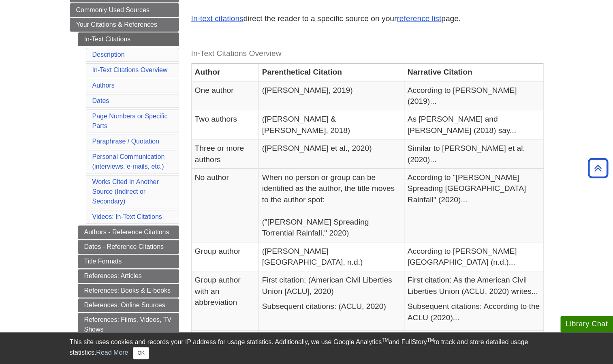  What do you see at coordinates (225, 72) in the screenshot?
I see `th: Author` at bounding box center [225, 72].